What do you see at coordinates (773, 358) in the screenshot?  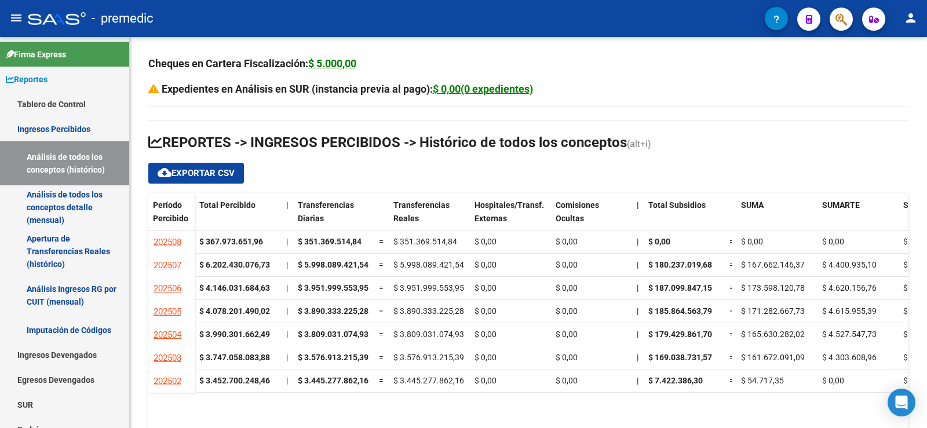 I see `span: $ 161.672.091,09` at bounding box center [773, 358].